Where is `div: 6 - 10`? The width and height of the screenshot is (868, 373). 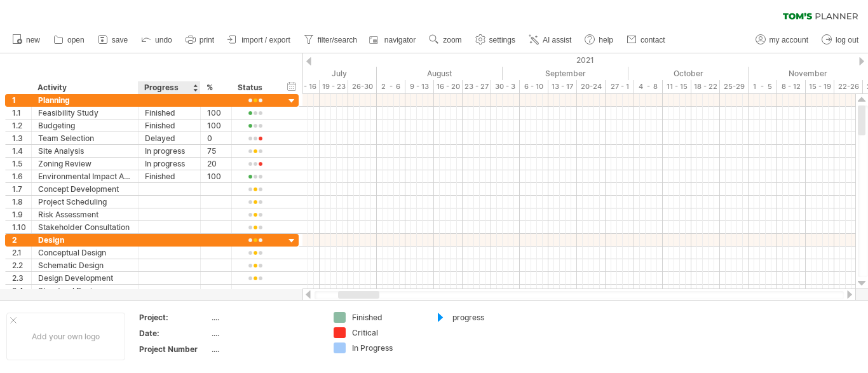 div: 6 - 10 is located at coordinates (533, 86).